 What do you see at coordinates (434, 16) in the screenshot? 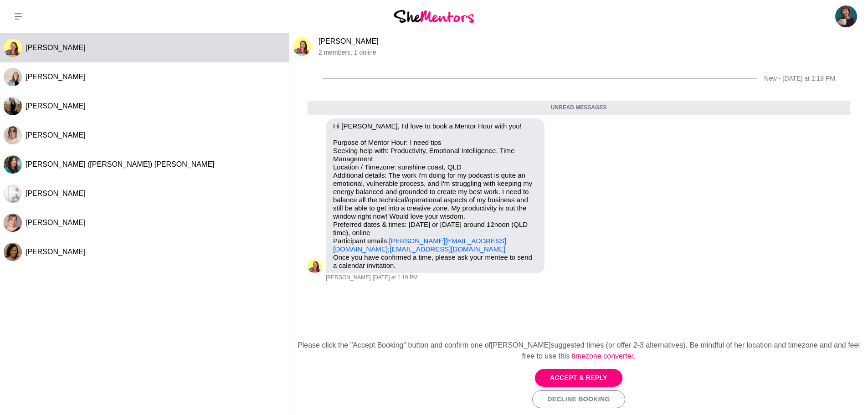
I see `img: She Mentors Logo` at bounding box center [434, 16].